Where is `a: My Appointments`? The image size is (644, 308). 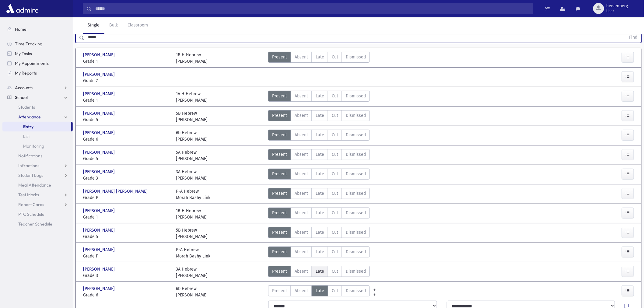
a: My Appointments is located at coordinates (38, 63).